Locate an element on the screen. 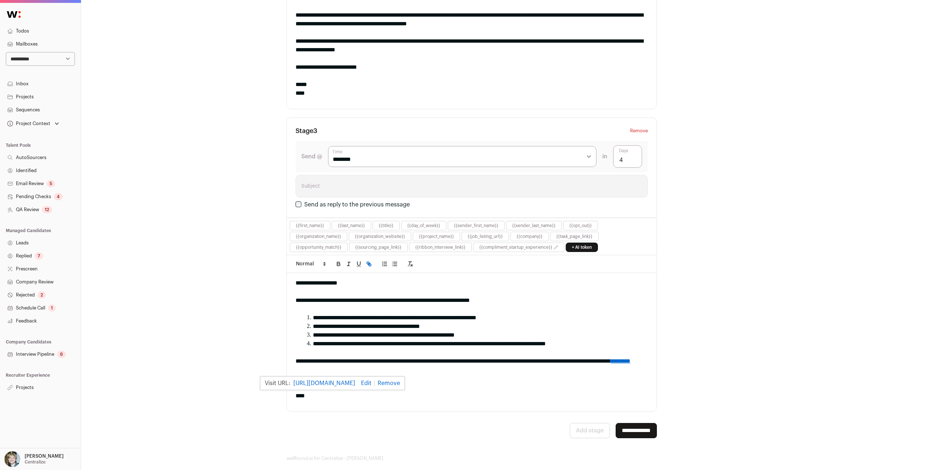 This screenshot has width=926, height=470. div: 7 is located at coordinates (39, 256).